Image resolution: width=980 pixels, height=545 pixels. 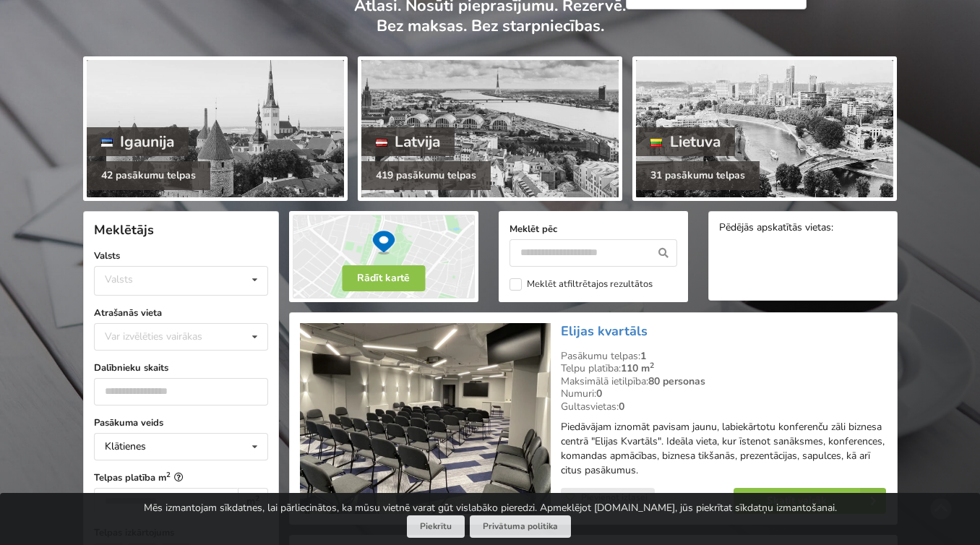 What do you see at coordinates (425, 419) in the screenshot?
I see `img: Konferenču centrs | Rīga | Elijas kvartāls` at bounding box center [425, 419].